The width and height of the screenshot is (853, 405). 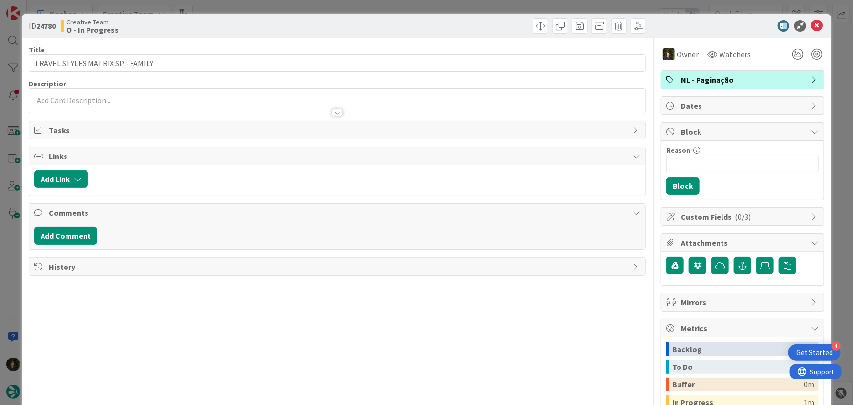 What do you see at coordinates (738, 367) in the screenshot?
I see `div: To Do` at bounding box center [738, 367].